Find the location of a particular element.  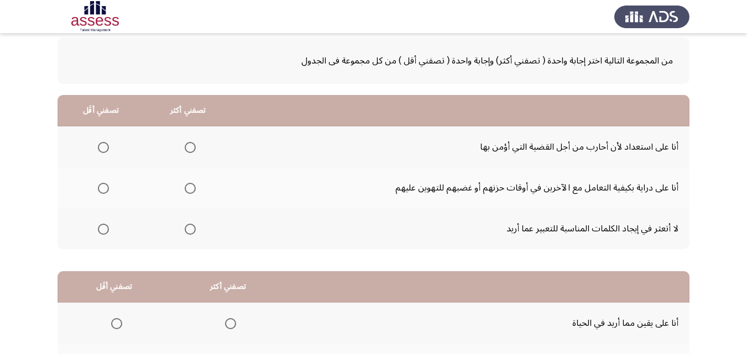

td: أنا على استعداد لأن أحارب من أجل القضية التي أؤمن بها is located at coordinates (461, 147).